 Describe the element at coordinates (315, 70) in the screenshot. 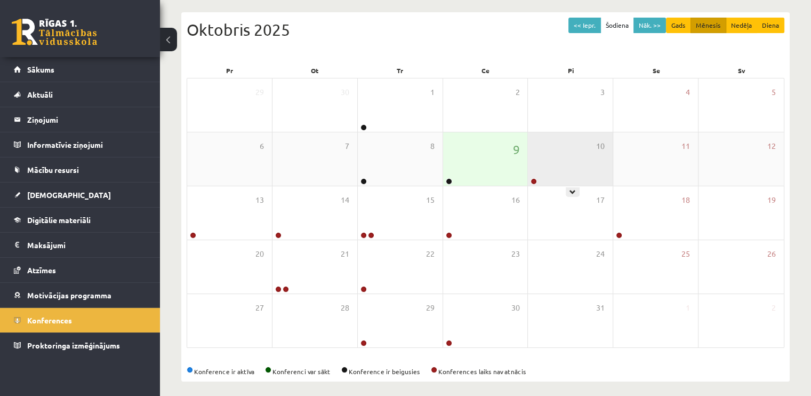

I see `div: Ot` at that location.